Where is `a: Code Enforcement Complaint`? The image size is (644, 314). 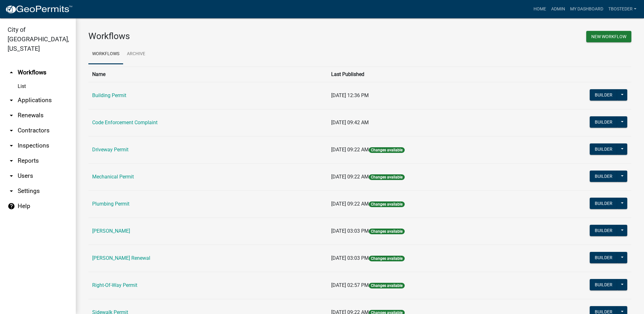 a: Code Enforcement Complaint is located at coordinates (125, 122).